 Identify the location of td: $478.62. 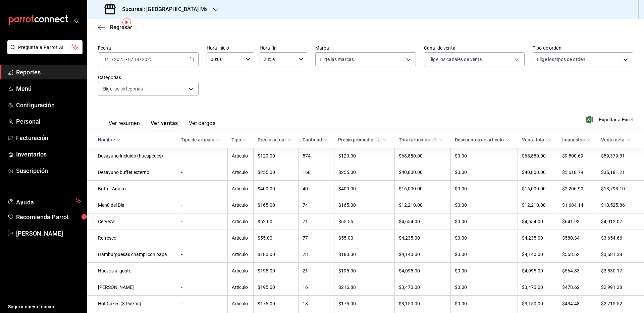
(578, 287).